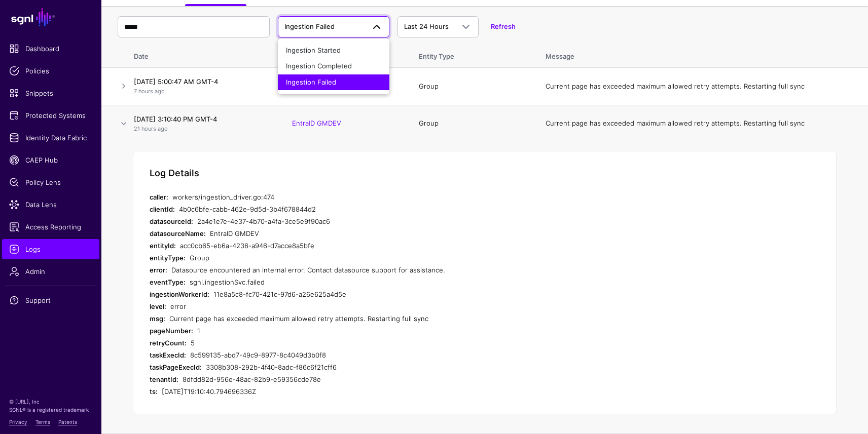 This screenshot has height=434, width=868. What do you see at coordinates (206, 55) in the screenshot?
I see `th: Date` at bounding box center [206, 55].